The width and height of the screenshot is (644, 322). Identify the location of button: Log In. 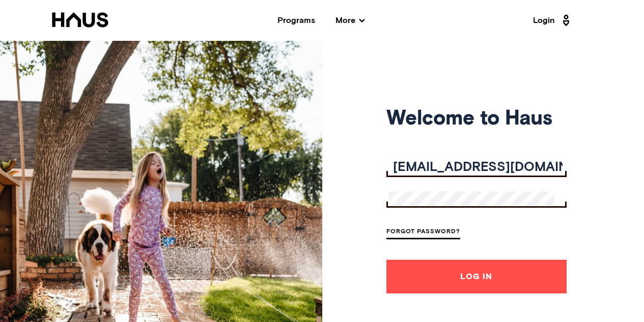
(477, 276).